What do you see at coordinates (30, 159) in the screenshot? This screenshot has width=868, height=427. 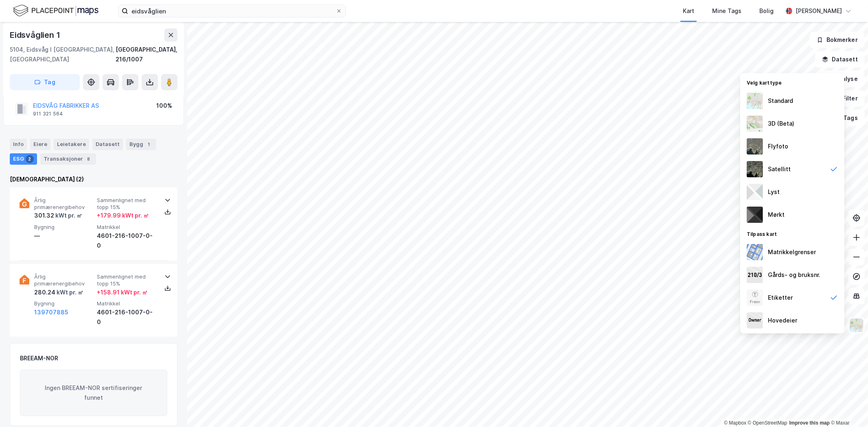 I see `div: 2` at bounding box center [30, 159].